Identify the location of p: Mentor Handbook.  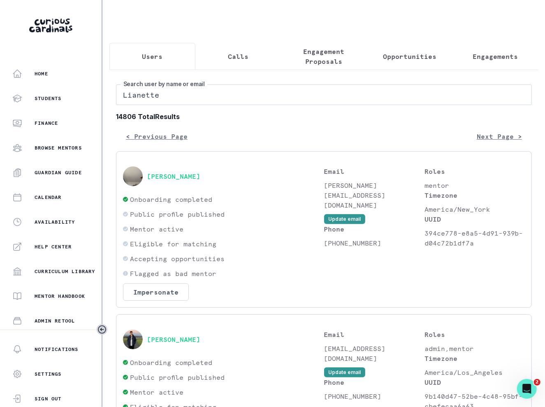
(60, 296).